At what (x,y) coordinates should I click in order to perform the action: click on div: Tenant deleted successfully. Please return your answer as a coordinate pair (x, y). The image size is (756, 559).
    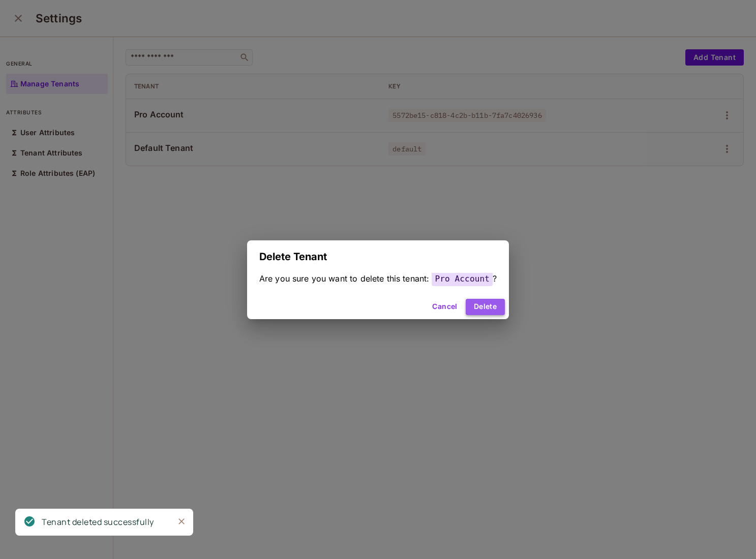
    Looking at the image, I should click on (98, 522).